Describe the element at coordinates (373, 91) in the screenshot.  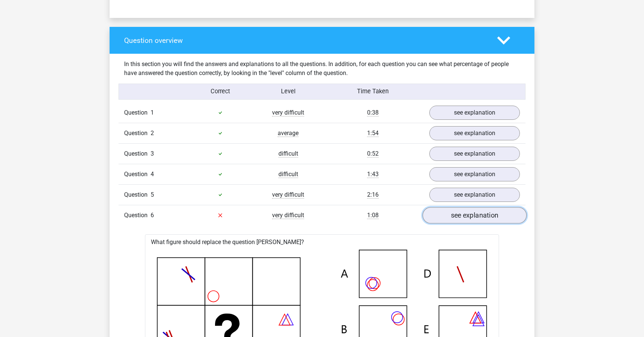
I see `div: Time Taken` at that location.